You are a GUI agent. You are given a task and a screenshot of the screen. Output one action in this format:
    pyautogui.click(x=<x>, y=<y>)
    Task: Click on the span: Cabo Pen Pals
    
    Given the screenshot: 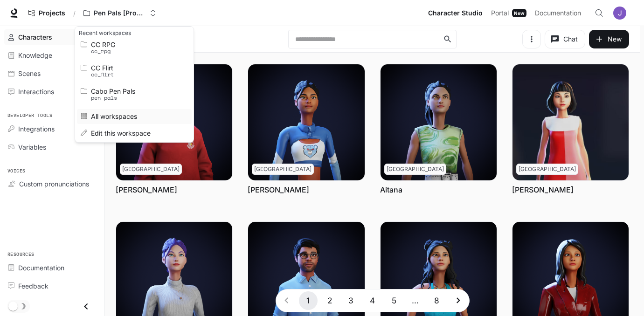 What is the action you would take?
    pyautogui.click(x=133, y=91)
    